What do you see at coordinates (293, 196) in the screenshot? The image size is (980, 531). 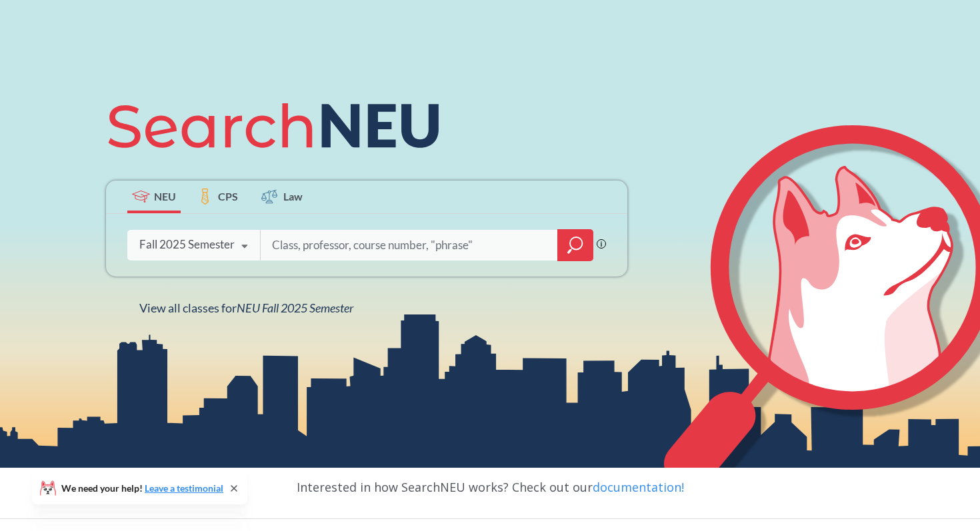 I see `span: Law` at bounding box center [293, 196].